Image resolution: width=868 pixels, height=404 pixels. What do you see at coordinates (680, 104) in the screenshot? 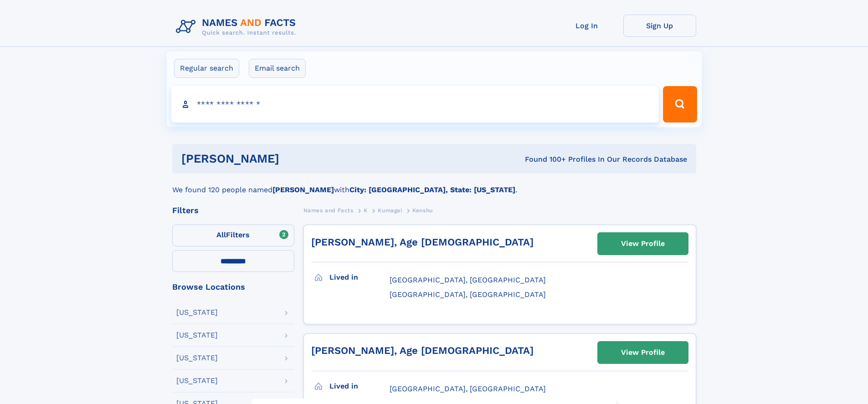
I see `button: Search Button` at bounding box center [680, 104].